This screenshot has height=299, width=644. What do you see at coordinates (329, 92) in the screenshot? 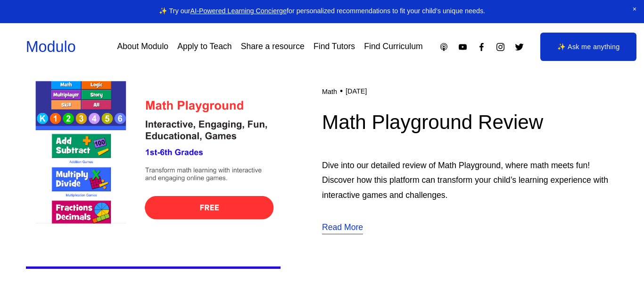
I see `a: Math` at bounding box center [329, 92].